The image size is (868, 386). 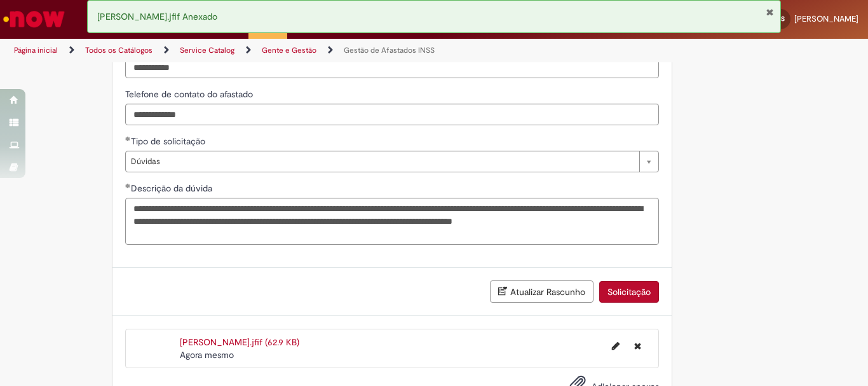 I want to click on a: Página inicial, so click(x=36, y=50).